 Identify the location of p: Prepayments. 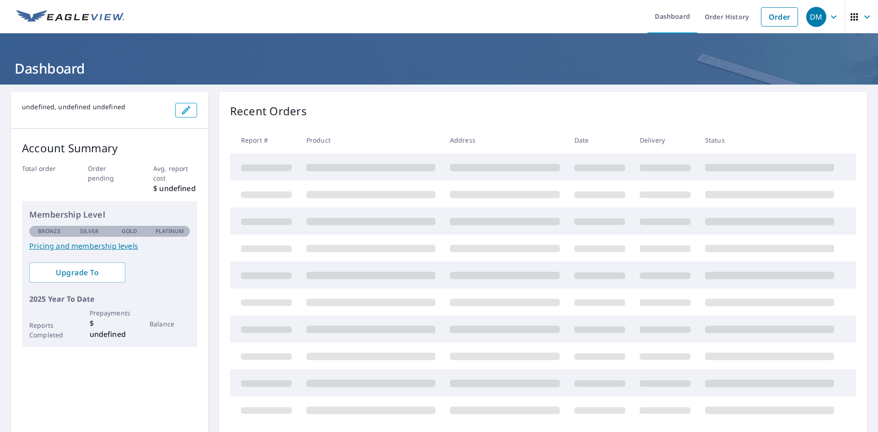
(110, 313).